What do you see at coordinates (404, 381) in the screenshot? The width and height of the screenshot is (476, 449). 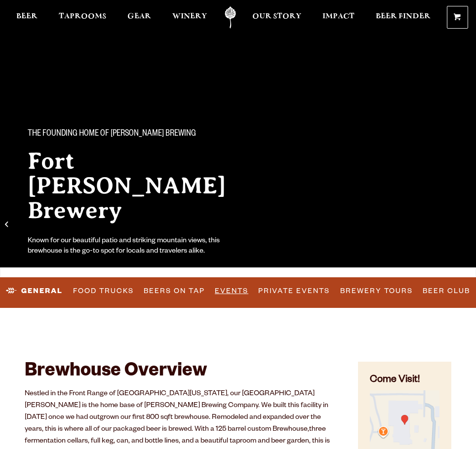 I see `h4: Come Visit!` at bounding box center [404, 381].